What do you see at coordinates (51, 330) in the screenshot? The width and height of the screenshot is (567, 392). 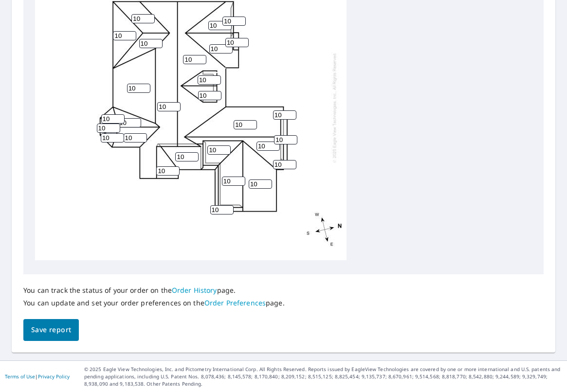 I see `span: Save report` at bounding box center [51, 330].